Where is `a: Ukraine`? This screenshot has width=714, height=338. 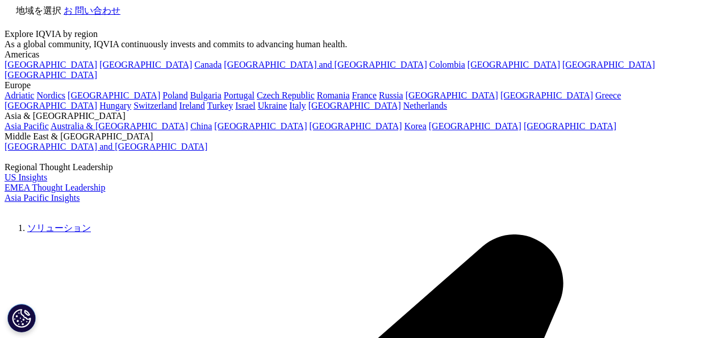 a: Ukraine is located at coordinates (273, 105).